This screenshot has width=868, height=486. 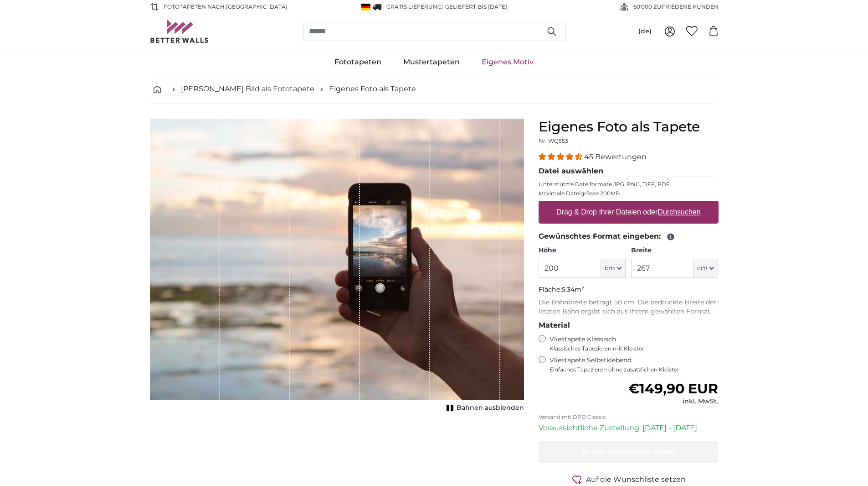 What do you see at coordinates (628, 171) in the screenshot?
I see `legend: Datei auswählen` at bounding box center [628, 171].